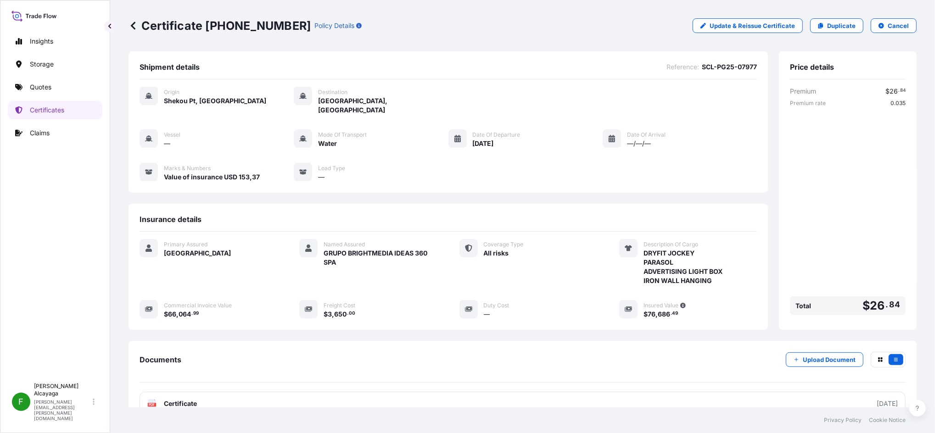  Describe the element at coordinates (152, 405) in the screenshot. I see `text: PDF` at that location.